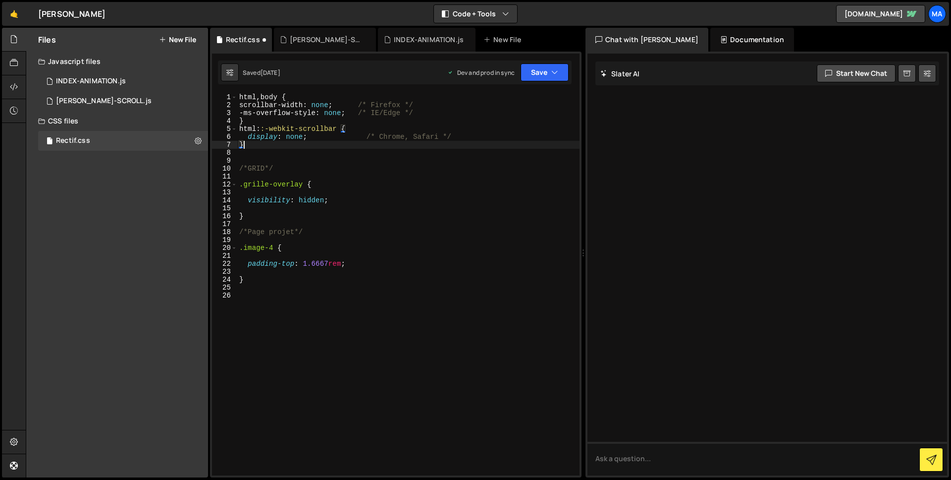 The width and height of the screenshot is (951, 480). What do you see at coordinates (224, 121) in the screenshot?
I see `div: 4` at bounding box center [224, 121].